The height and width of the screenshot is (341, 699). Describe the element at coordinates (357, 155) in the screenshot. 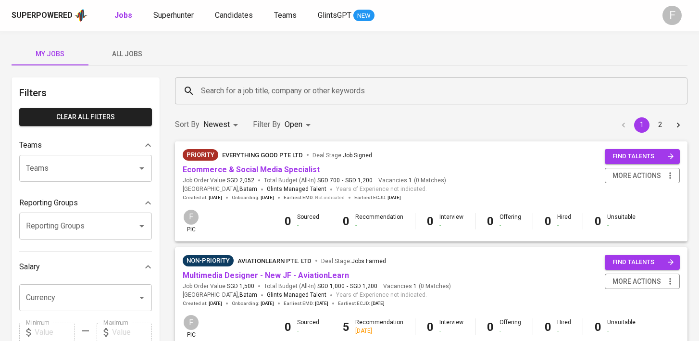

I see `span: Job Signed` at that location.